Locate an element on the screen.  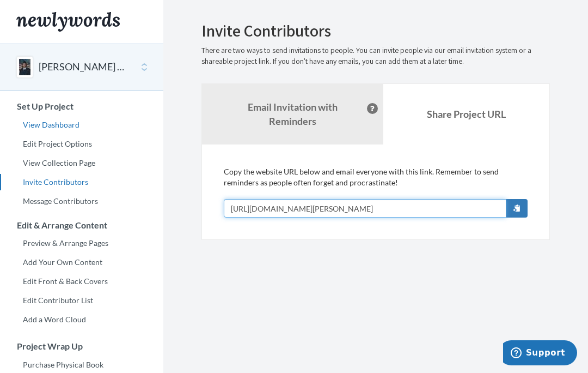
h3: Project Wrap Up is located at coordinates (82, 346).